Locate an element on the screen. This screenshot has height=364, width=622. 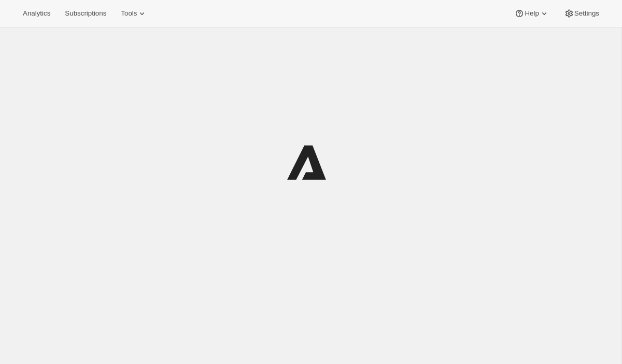
button: Help is located at coordinates (531, 14).